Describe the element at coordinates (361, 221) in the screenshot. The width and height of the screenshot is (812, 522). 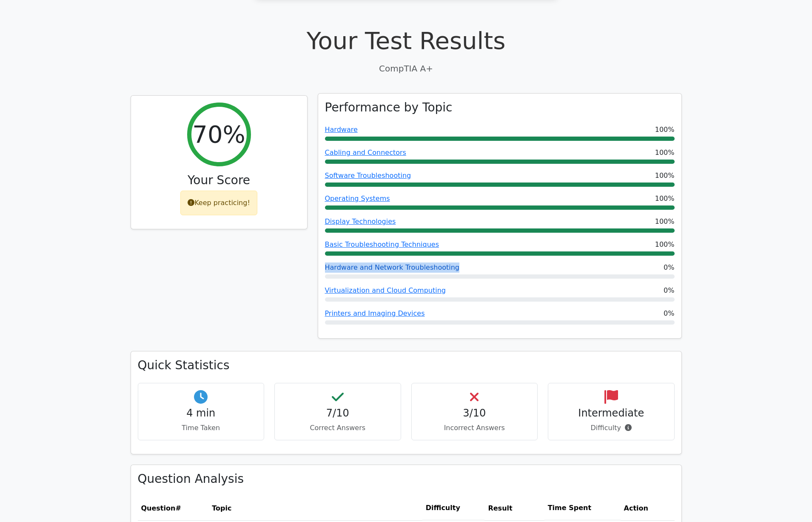
I see `a: Display Technologies` at that location.